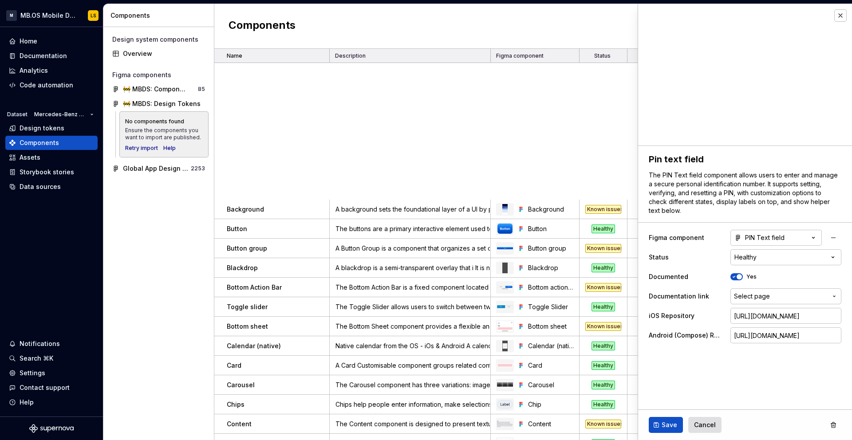 Image resolution: width=852 pixels, height=440 pixels. I want to click on div: Content, so click(550, 424).